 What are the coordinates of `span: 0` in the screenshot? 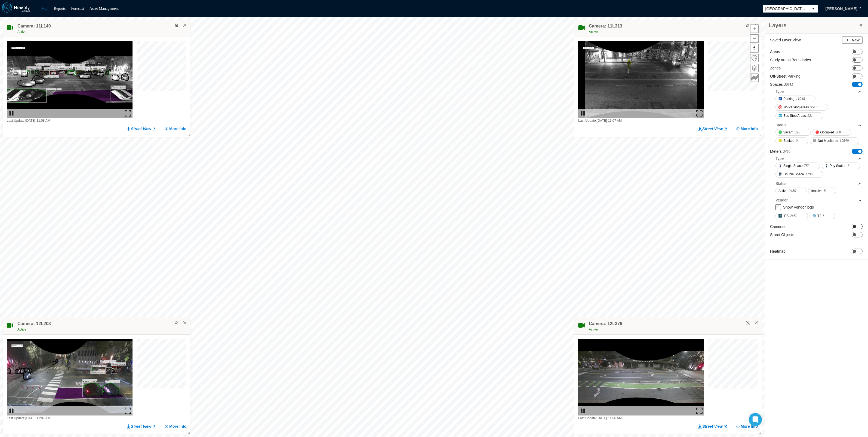 It's located at (797, 141).